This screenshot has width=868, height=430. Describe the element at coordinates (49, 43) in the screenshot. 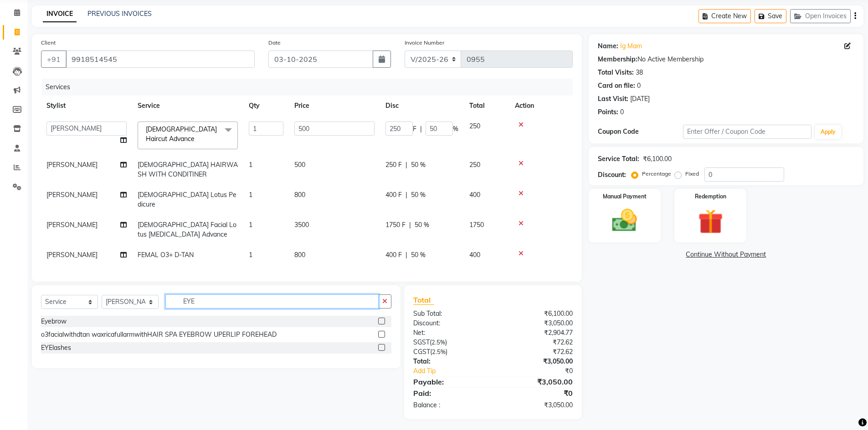

I see `label: Client` at that location.